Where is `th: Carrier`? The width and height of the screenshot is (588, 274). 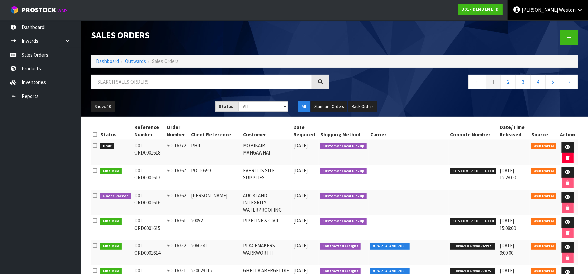 th: Carrier is located at coordinates (409, 131).